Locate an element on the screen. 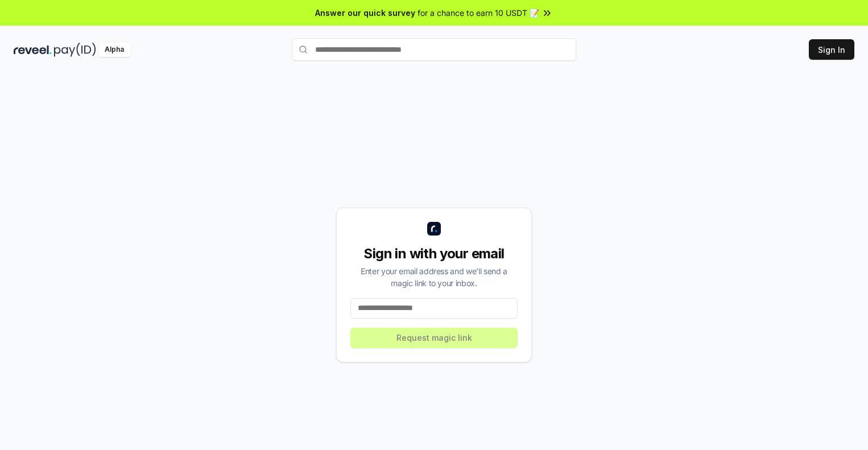 Image resolution: width=868 pixels, height=450 pixels. div: Alpha is located at coordinates (114, 49).